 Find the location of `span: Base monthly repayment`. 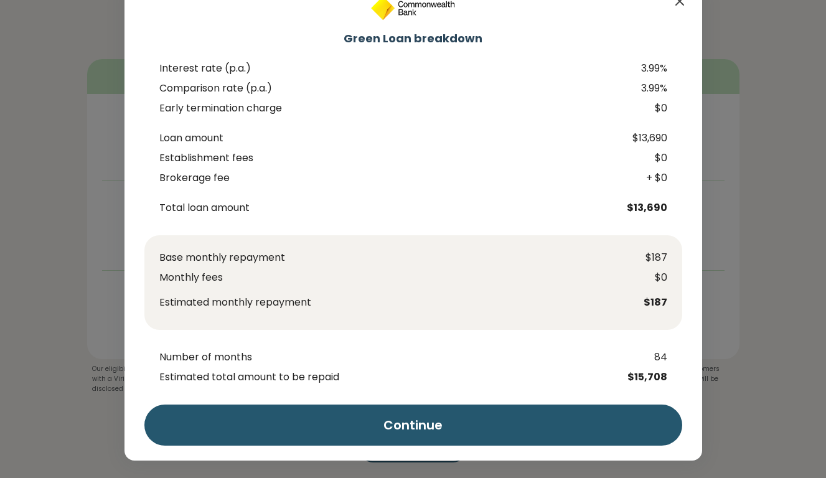

span: Base monthly repayment is located at coordinates (382, 258).